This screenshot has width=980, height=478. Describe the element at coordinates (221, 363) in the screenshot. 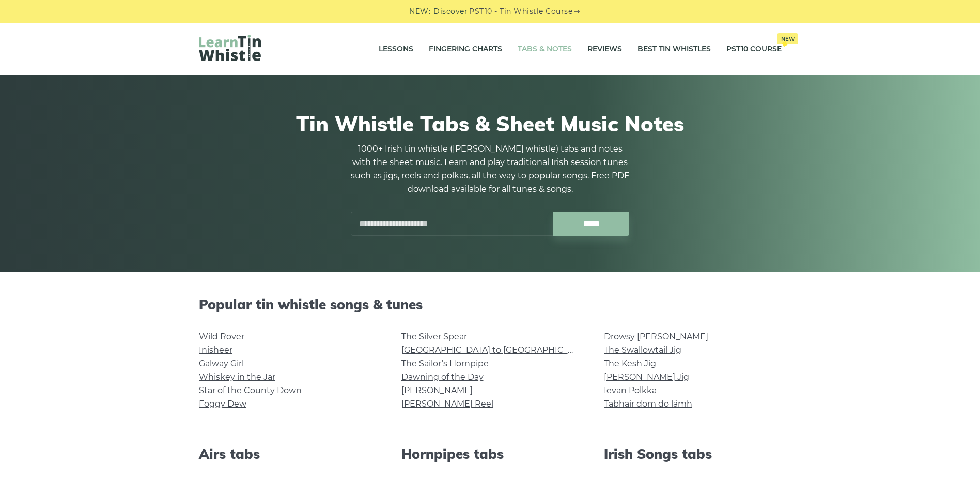

I see `a: Galway Girl` at that location.